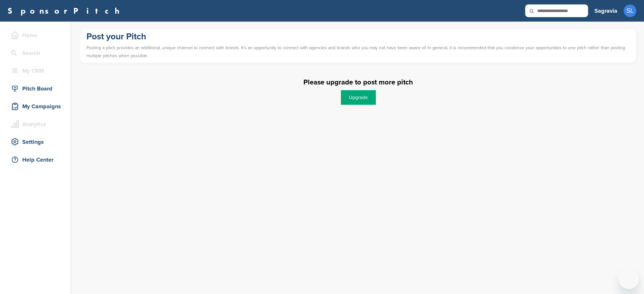 The width and height of the screenshot is (644, 294). Describe the element at coordinates (36, 124) in the screenshot. I see `div: Analytics` at that location.